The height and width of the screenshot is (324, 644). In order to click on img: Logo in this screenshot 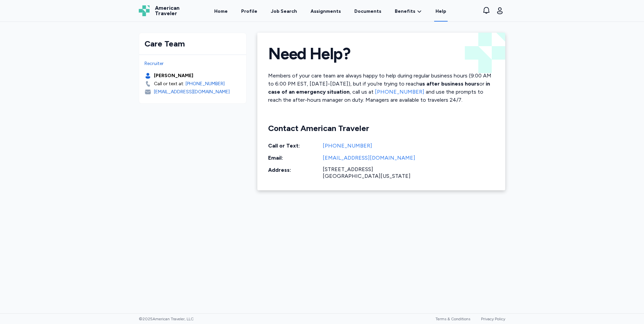, I will do `click(144, 11)`.